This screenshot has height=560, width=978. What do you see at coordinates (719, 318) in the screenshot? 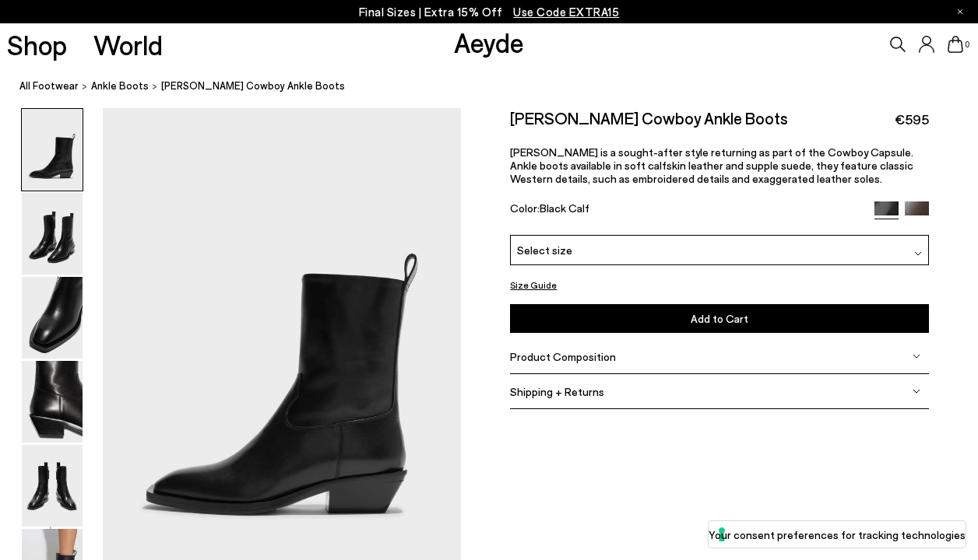
I see `button: Add to Cart` at bounding box center [719, 318].